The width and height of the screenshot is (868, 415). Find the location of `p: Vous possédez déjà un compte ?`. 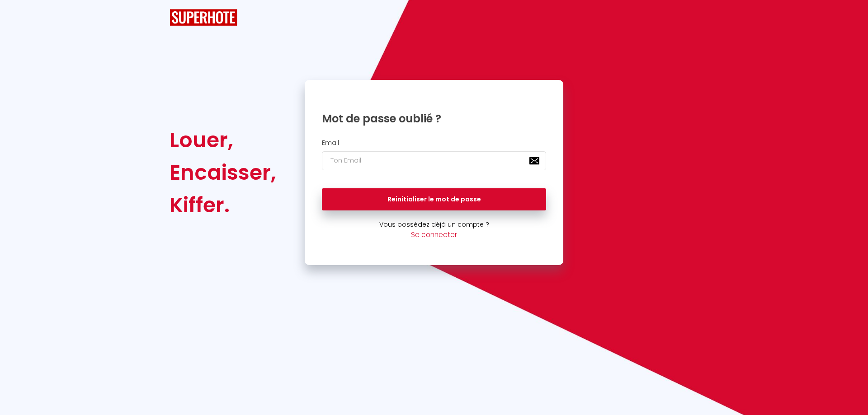

p: Vous possédez déjà un compte ? is located at coordinates (434, 225).